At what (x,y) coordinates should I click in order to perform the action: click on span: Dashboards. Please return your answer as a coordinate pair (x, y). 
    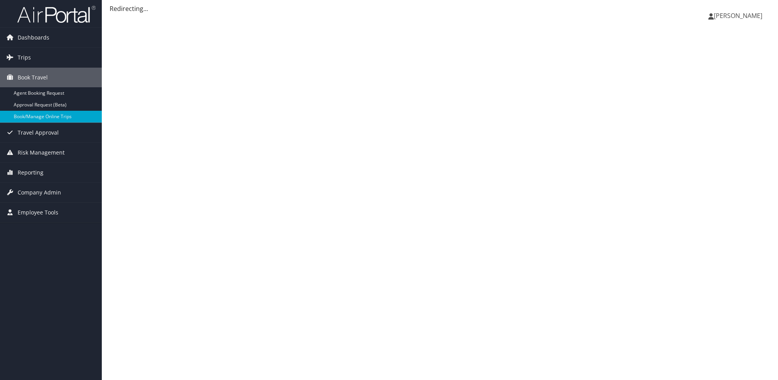
    Looking at the image, I should click on (33, 38).